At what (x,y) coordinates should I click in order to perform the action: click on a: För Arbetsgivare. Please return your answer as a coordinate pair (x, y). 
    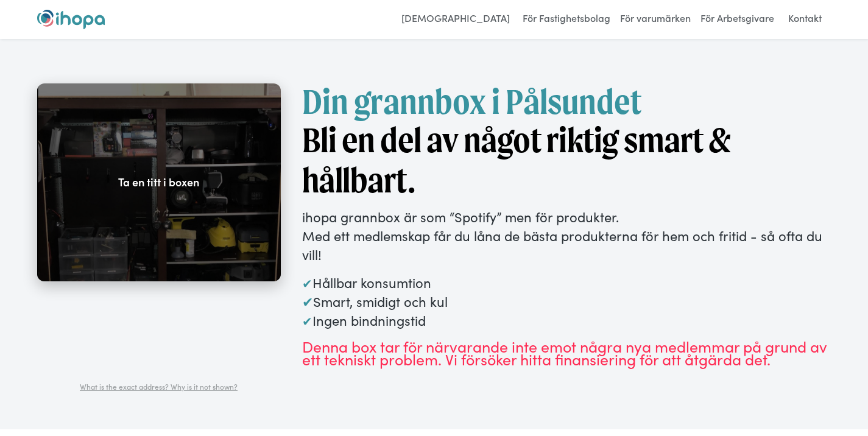
    Looking at the image, I should click on (737, 20).